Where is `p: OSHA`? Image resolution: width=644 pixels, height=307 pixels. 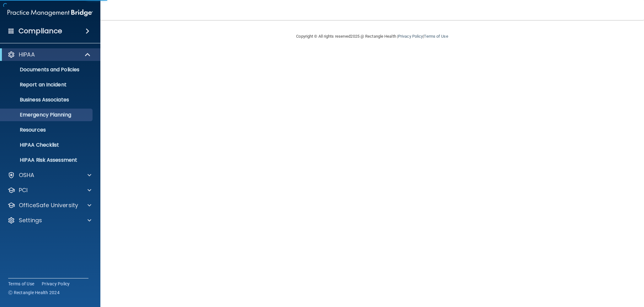
p: OSHA is located at coordinates (27, 175).